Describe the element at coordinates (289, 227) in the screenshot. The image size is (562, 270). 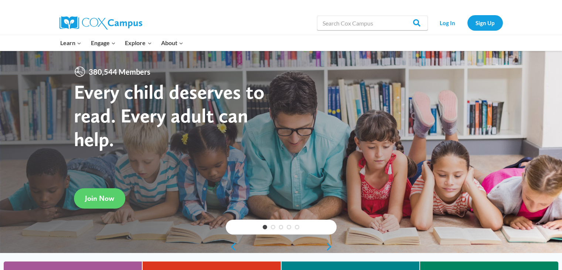
I see `a: 4` at that location.